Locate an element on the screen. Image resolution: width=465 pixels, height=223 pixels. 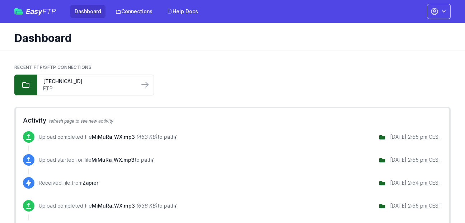
a: Dashboard is located at coordinates (88, 11).